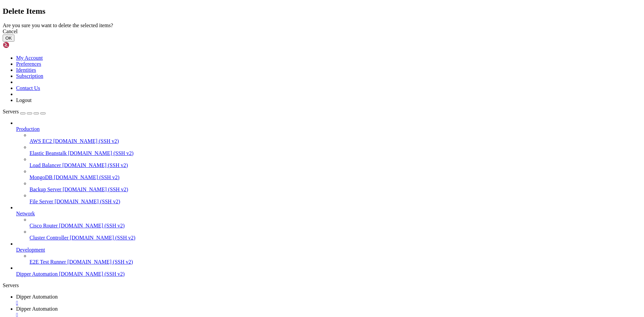 This screenshot has width=644, height=317. What do you see at coordinates (26, 70) in the screenshot?
I see `a: Identities` at bounding box center [26, 70].